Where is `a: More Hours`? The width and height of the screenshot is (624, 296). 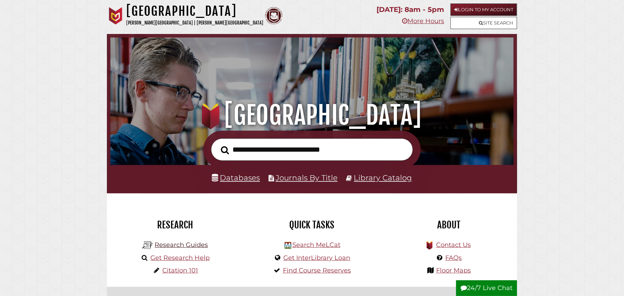 a: More Hours is located at coordinates (423, 21).